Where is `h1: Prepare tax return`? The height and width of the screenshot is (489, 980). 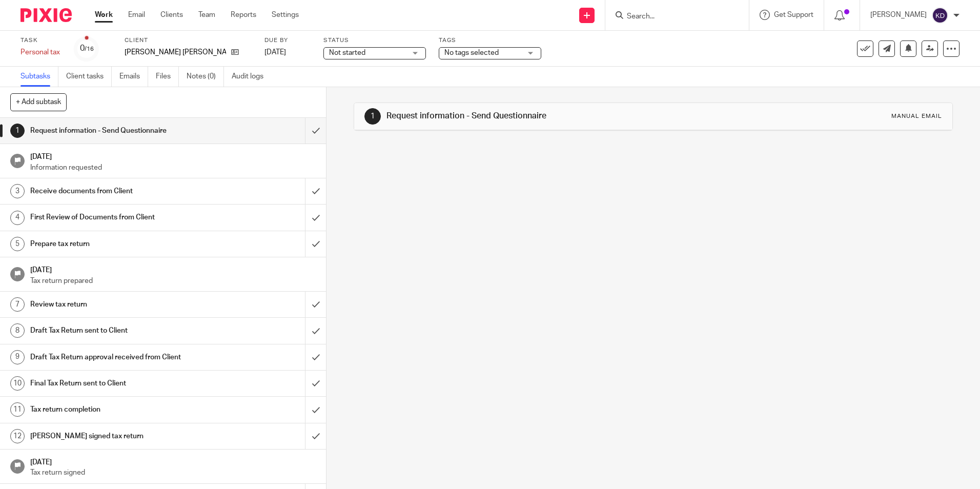
h1: Prepare tax return is located at coordinates (118, 244).